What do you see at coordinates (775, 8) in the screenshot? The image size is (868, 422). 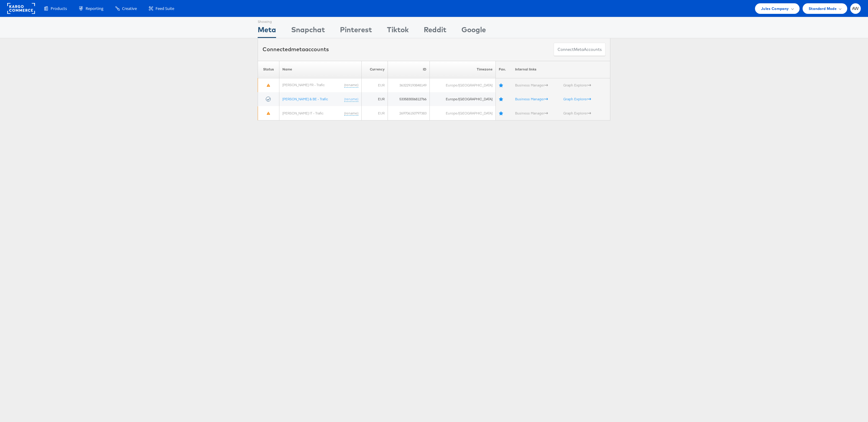 I see `span: Jules Company` at bounding box center [775, 8].